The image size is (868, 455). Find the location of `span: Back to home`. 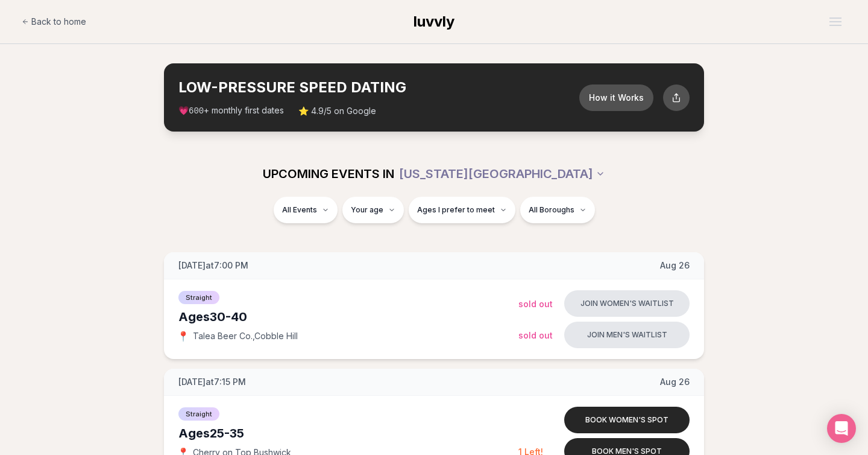

span: Back to home is located at coordinates (59, 22).